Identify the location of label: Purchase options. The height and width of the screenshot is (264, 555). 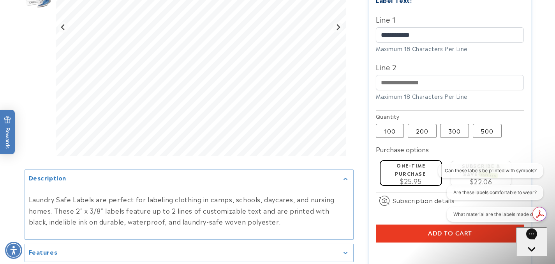
(403, 149).